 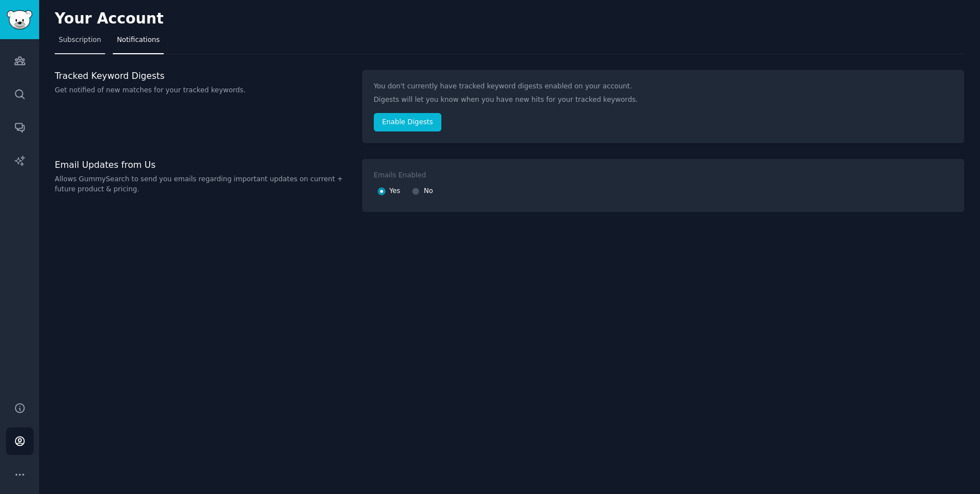 I want to click on a: Notifications, so click(x=138, y=42).